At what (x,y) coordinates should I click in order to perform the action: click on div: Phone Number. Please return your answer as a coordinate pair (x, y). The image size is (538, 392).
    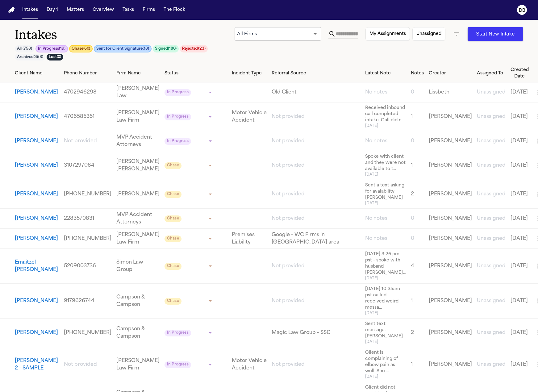
    Looking at the image, I should click on (88, 73).